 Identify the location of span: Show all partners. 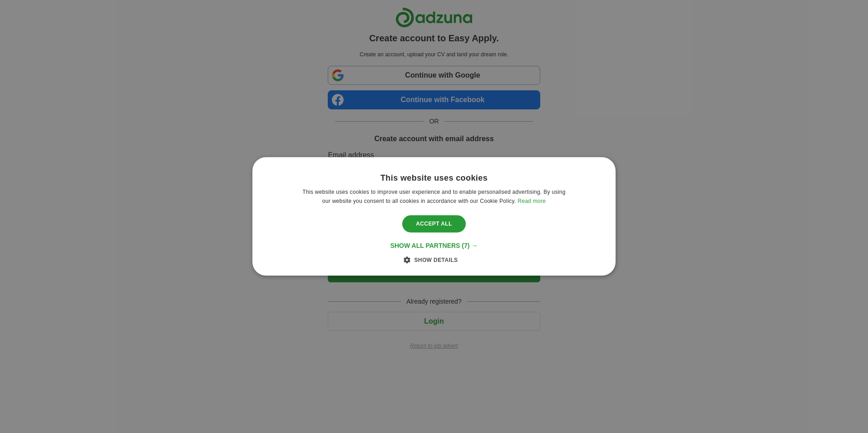
(425, 246).